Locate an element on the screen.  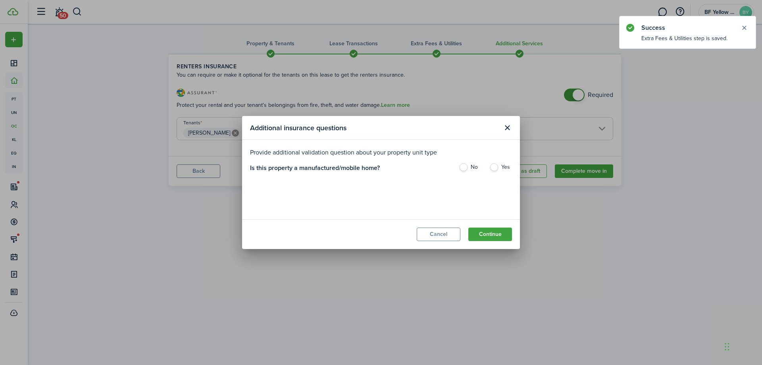
label: Yes is located at coordinates (501, 169).